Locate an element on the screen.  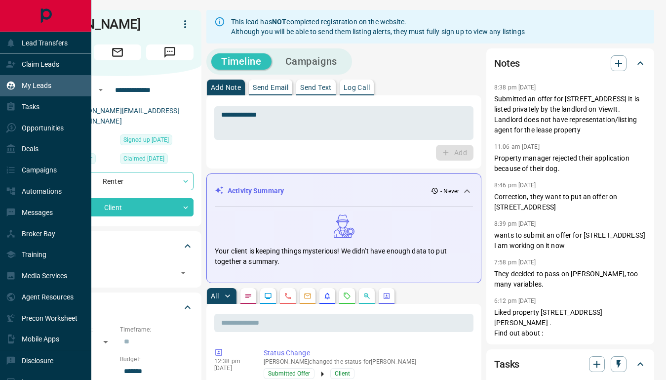
div: Activity Summary- Never is located at coordinates (344, 191).